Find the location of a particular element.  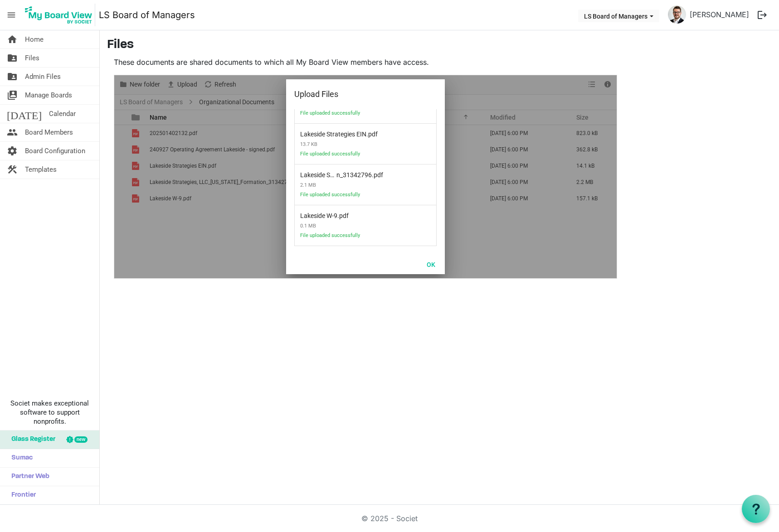

span: Calendar is located at coordinates (62, 114).